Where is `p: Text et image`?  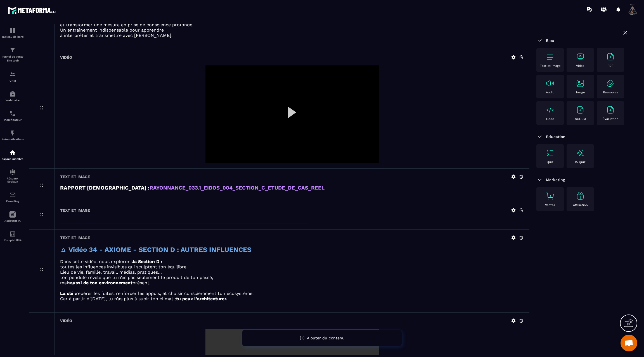
p: Text et image is located at coordinates (550, 66).